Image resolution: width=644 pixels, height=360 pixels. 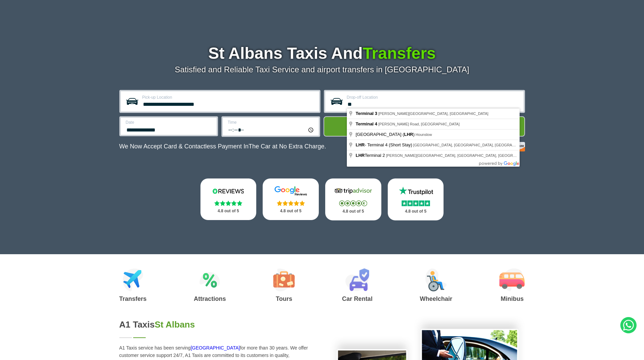 What do you see at coordinates (169, 123) in the screenshot?
I see `label: Date` at bounding box center [169, 123].